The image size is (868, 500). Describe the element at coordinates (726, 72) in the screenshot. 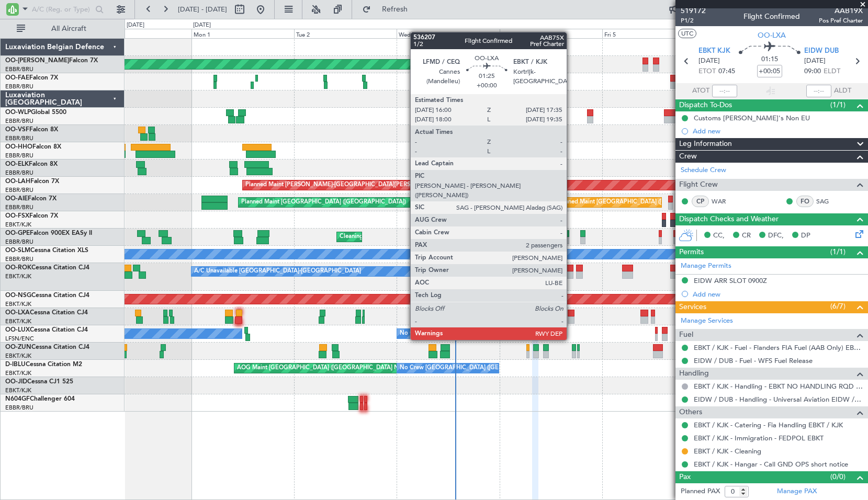

I see `span: 07:45` at that location.